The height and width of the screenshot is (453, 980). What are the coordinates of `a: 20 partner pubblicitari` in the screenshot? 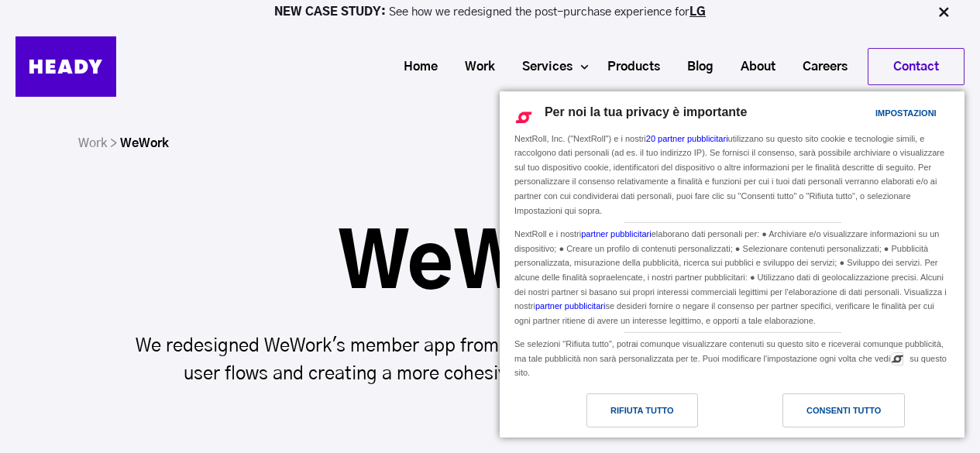 It's located at (688, 139).